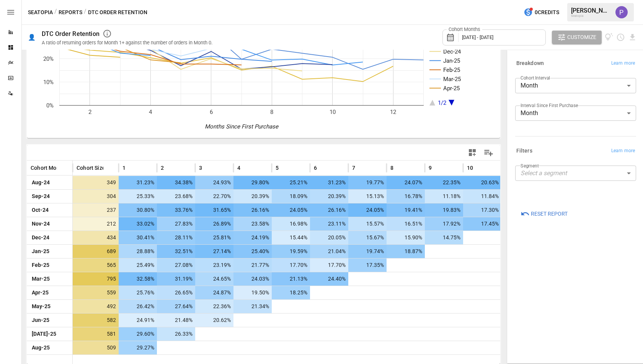  What do you see at coordinates (49, 348) in the screenshot?
I see `span: Aug-25` at bounding box center [49, 348].